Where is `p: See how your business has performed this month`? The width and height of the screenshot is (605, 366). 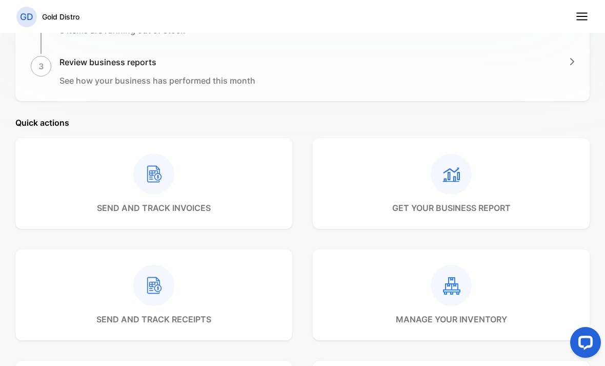
p: See how your business has performed this month is located at coordinates (157, 81).